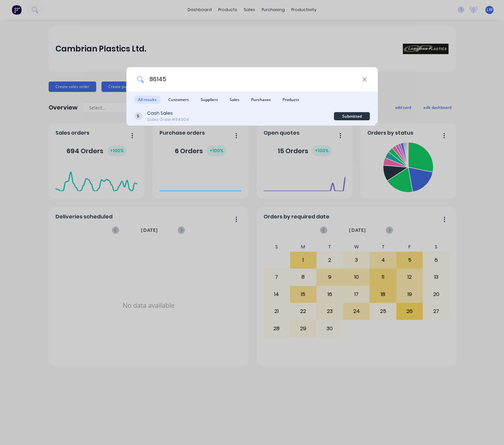 The height and width of the screenshot is (445, 504). Describe the element at coordinates (168, 113) in the screenshot. I see `div: Cash Sales` at that location.